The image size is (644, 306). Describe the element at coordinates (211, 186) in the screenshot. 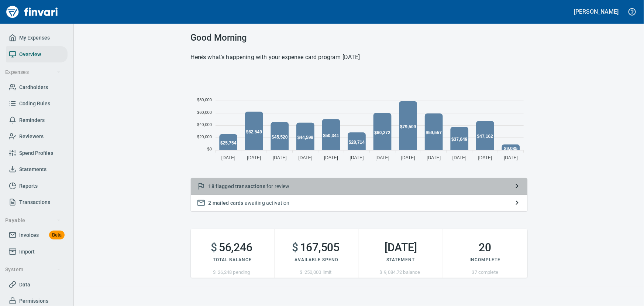

I see `span: 18` at that location.